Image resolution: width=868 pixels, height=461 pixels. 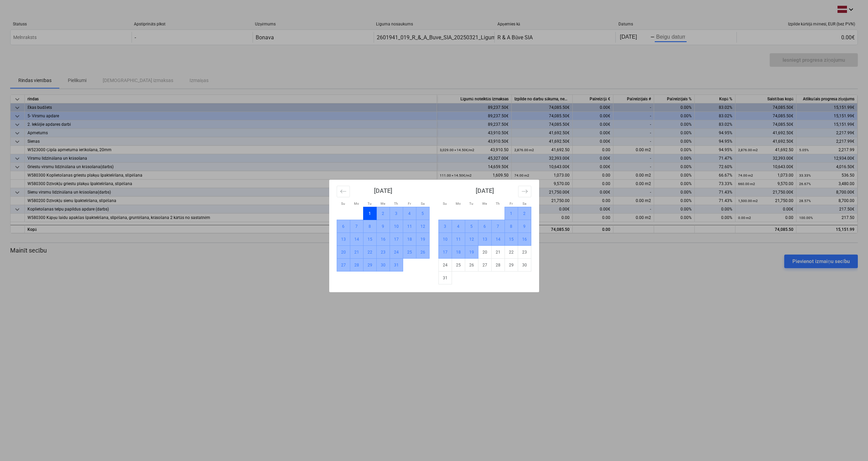 What do you see at coordinates (497, 252) in the screenshot?
I see `td: Choose Thursday, August 21, 2025 as your check-out date. It's available.` at bounding box center [497, 252].